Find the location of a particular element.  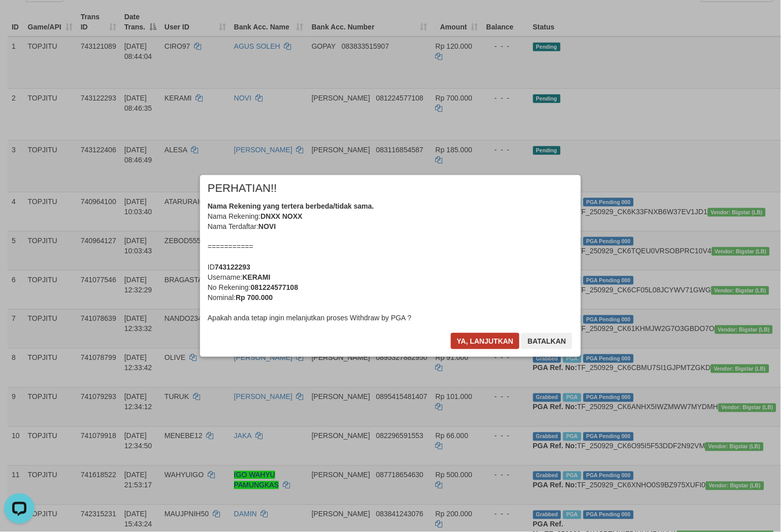

b: 081224577108 is located at coordinates (274, 287).